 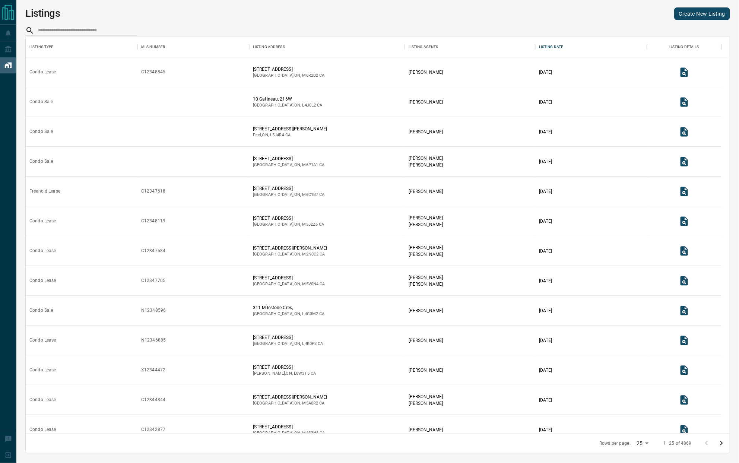 I want to click on div: C12347705, so click(x=153, y=281).